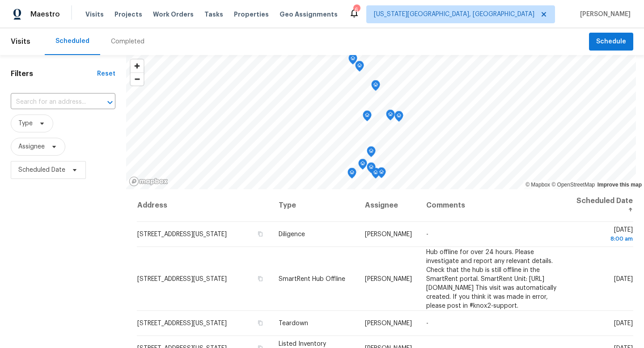 The image size is (644, 348). What do you see at coordinates (493, 205) in the screenshot?
I see `th: Comments` at bounding box center [493, 205].